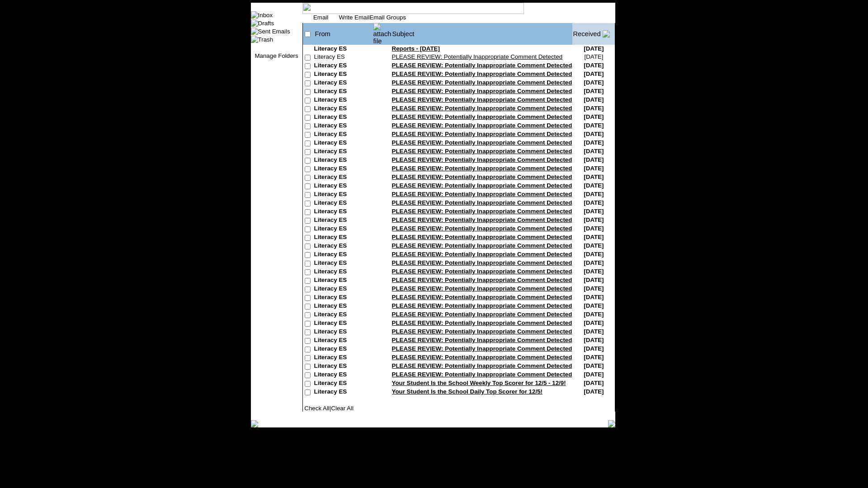  Describe the element at coordinates (254, 424) in the screenshot. I see `img: table_footer_left.gif` at that location.